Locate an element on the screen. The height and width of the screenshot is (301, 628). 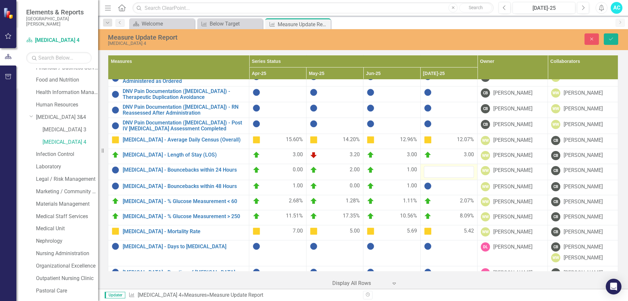
span: Search is located at coordinates (475, 8).